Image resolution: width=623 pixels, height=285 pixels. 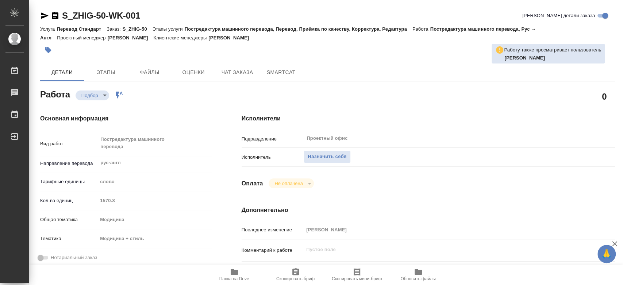 What do you see at coordinates (155, 182) in the screenshot?
I see `div: слово` at bounding box center [155, 182].